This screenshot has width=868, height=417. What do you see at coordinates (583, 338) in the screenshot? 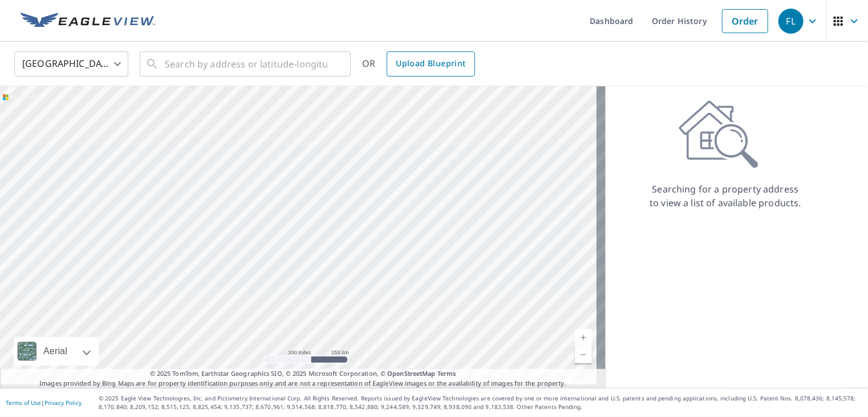
I see `a: Current Level 5, Zoom In` at bounding box center [583, 338].